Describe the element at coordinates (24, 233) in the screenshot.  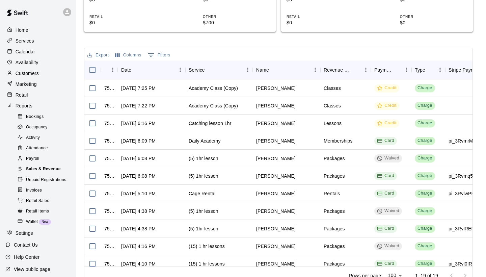
I see `p: Settings` at that location.